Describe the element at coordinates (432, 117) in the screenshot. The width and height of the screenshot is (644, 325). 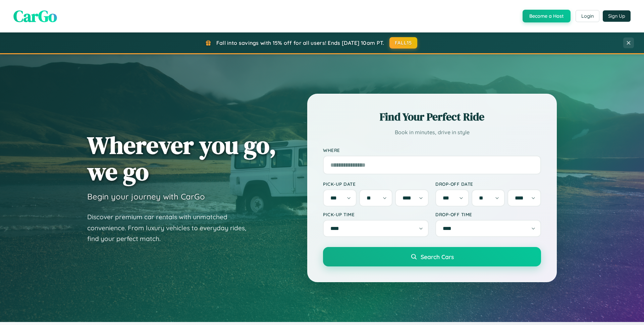
I see `h2: Find Your Perfect Ride` at that location.